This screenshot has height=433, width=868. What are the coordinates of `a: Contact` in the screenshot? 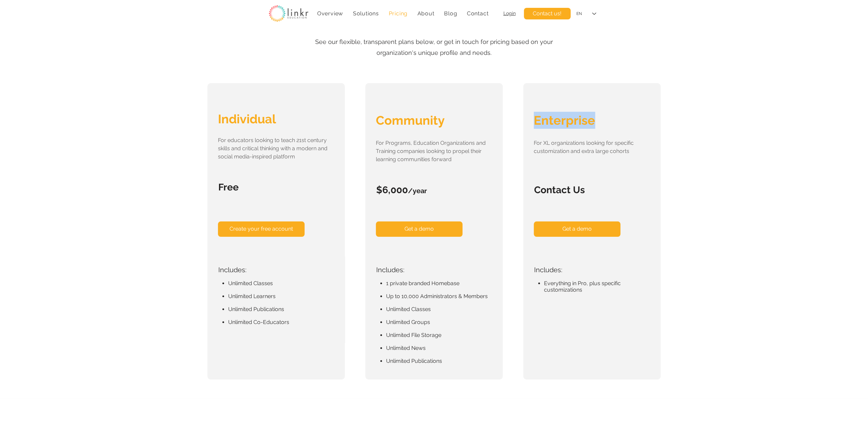 It's located at (477, 13).